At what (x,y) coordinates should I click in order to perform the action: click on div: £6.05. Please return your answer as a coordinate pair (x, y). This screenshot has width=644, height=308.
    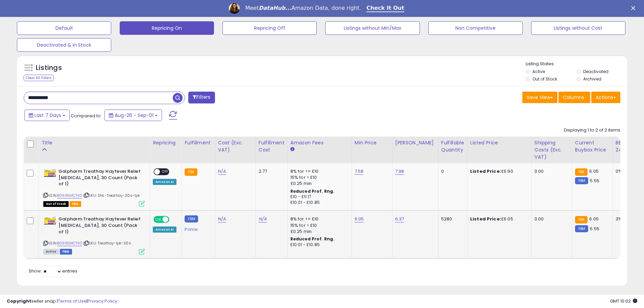
    Looking at the image, I should click on (498, 219).